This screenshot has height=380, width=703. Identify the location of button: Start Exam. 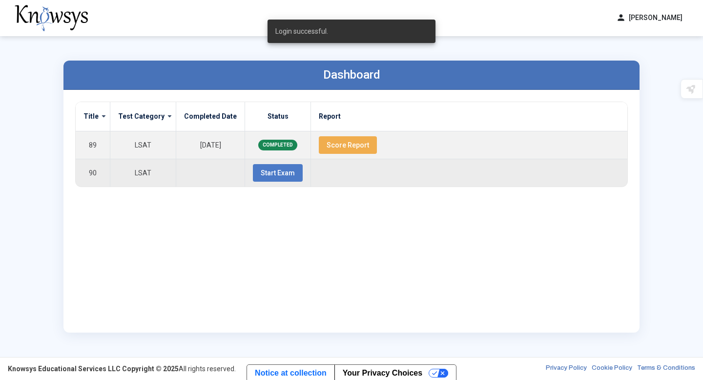
(278, 173).